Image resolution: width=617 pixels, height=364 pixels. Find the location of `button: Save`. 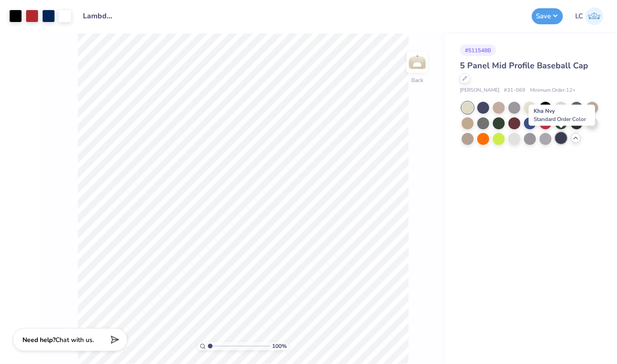

button: Save is located at coordinates (548, 16).